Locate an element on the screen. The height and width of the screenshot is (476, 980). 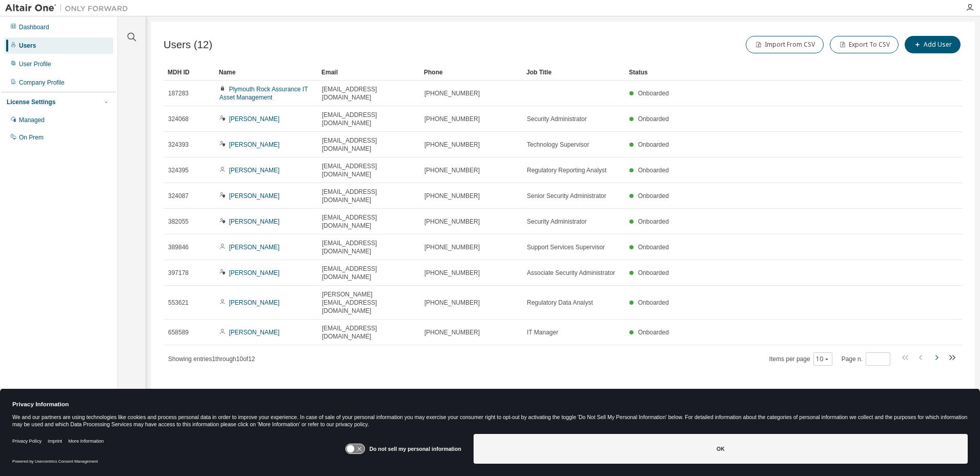
span: Regulatory Reporting Analyst is located at coordinates (566, 170).